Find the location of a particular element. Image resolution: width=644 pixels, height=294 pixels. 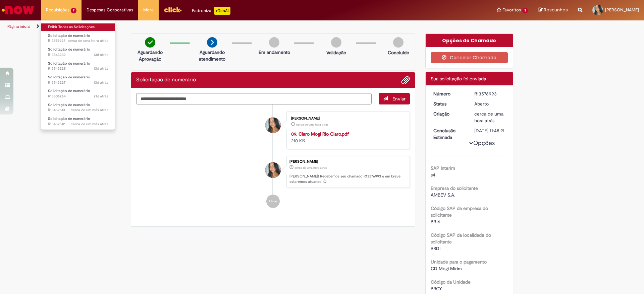

span: R13452513 is located at coordinates (78, 110).